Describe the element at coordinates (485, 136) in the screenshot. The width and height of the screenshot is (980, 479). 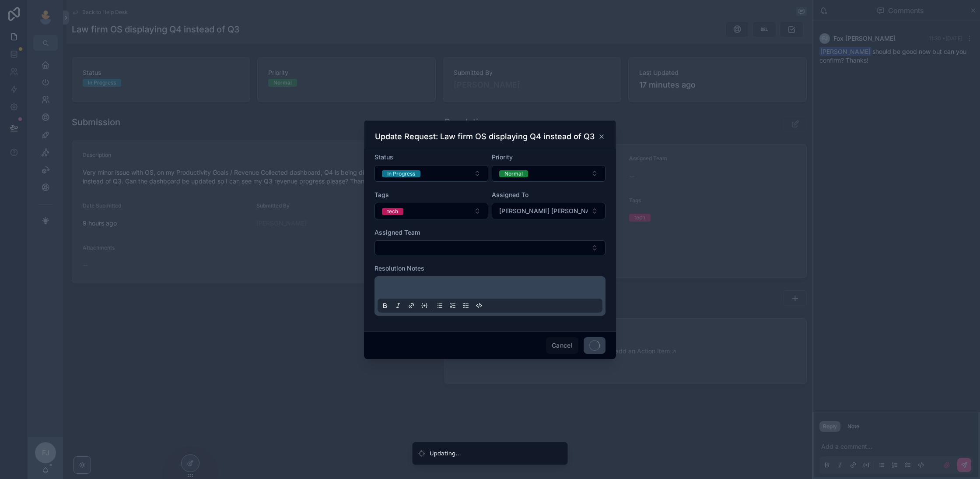
I see `h3: Update Request: Law firm OS displaying Q4 instead of Q3` at that location.